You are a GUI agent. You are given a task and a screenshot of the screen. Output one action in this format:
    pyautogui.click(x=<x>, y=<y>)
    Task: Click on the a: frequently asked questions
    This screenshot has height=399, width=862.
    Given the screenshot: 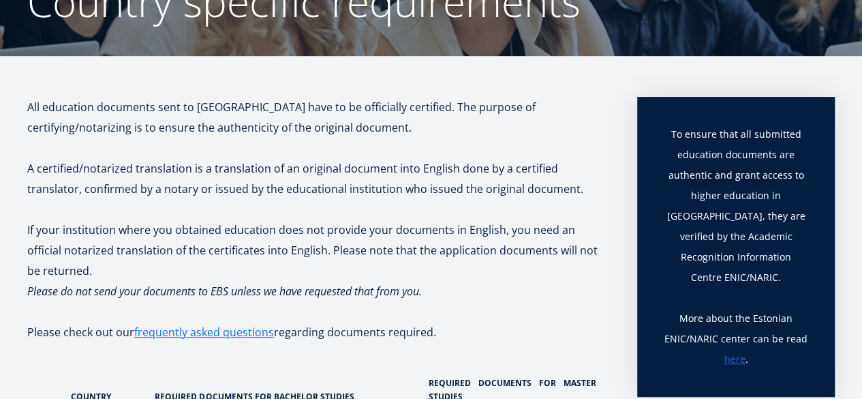 What is the action you would take?
    pyautogui.click(x=204, y=332)
    